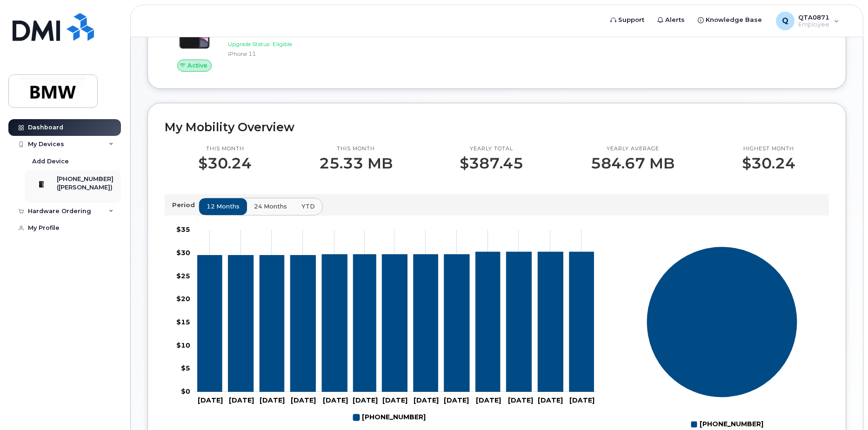 This screenshot has height=430, width=868. I want to click on g: Legend, so click(390, 417).